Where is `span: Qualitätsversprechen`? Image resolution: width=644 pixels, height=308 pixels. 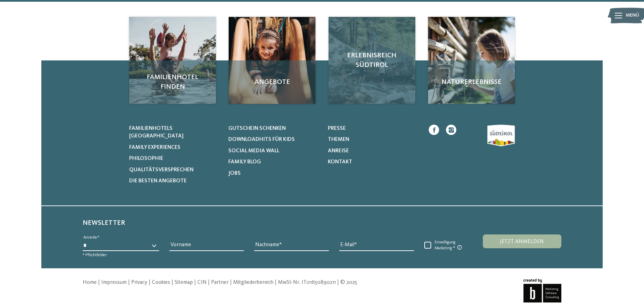
span: Qualitätsversprechen is located at coordinates (161, 169).